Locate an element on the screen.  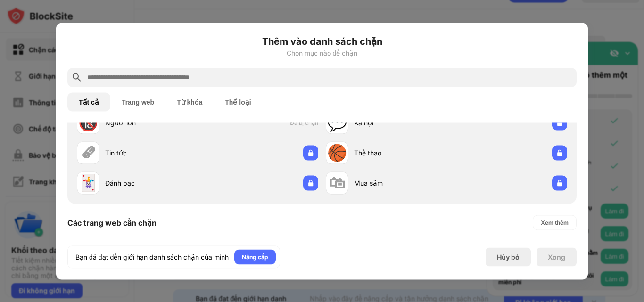
font: Xem thêm is located at coordinates (555, 222).